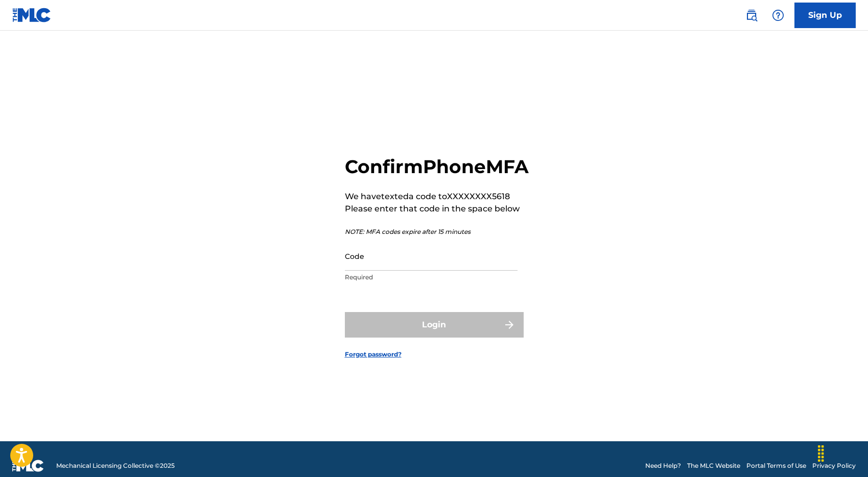  What do you see at coordinates (833, 466) in the screenshot?
I see `a: Privacy Policy` at bounding box center [833, 466].